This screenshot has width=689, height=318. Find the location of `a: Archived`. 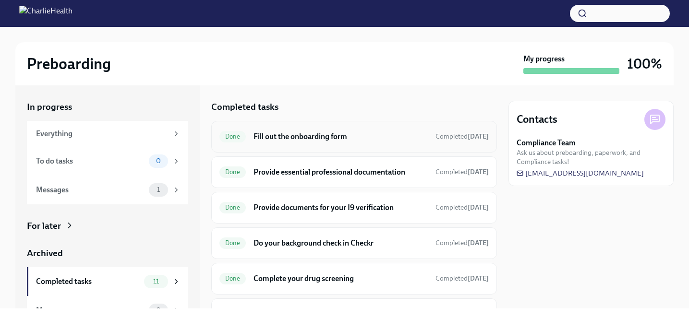

a: Archived is located at coordinates (107, 253).